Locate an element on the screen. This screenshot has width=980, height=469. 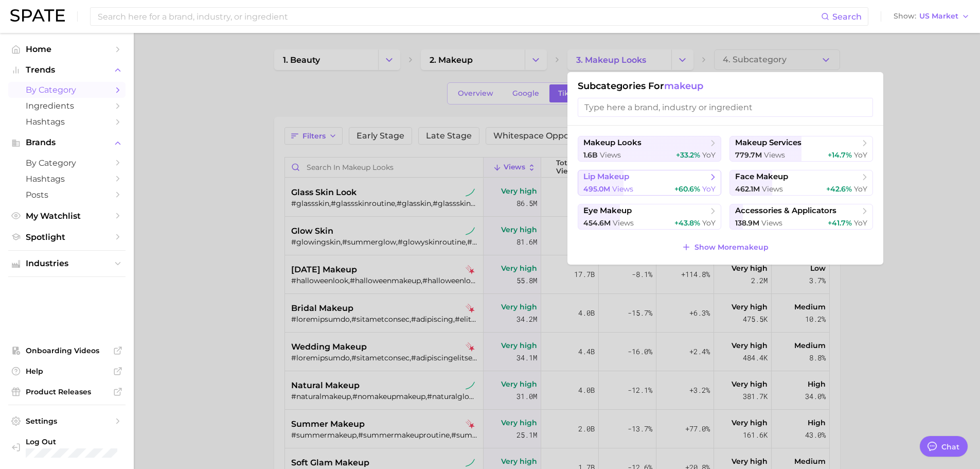
span: Industries is located at coordinates (67, 264).